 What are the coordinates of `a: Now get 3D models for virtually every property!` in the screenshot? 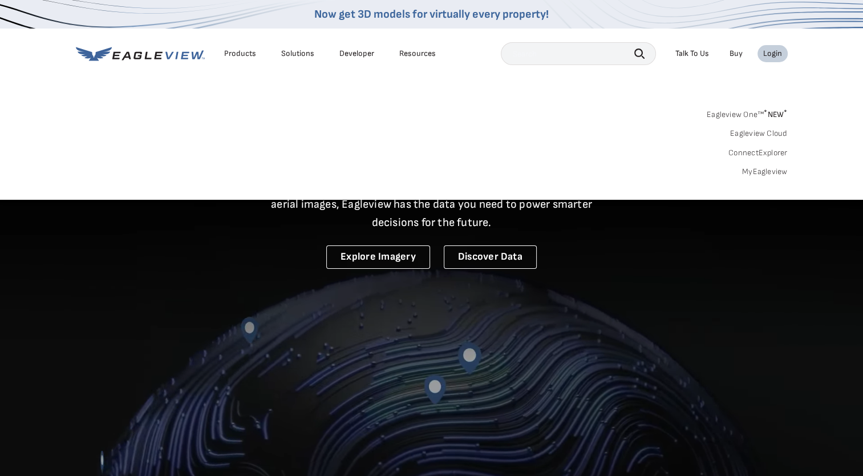 It's located at (431, 14).